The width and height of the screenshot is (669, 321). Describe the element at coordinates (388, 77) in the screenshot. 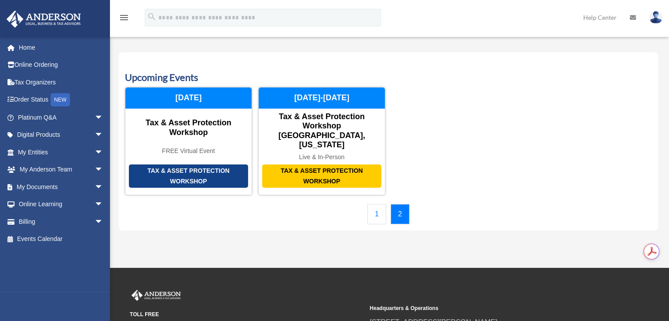

I see `h3: Upcoming Events` at that location.